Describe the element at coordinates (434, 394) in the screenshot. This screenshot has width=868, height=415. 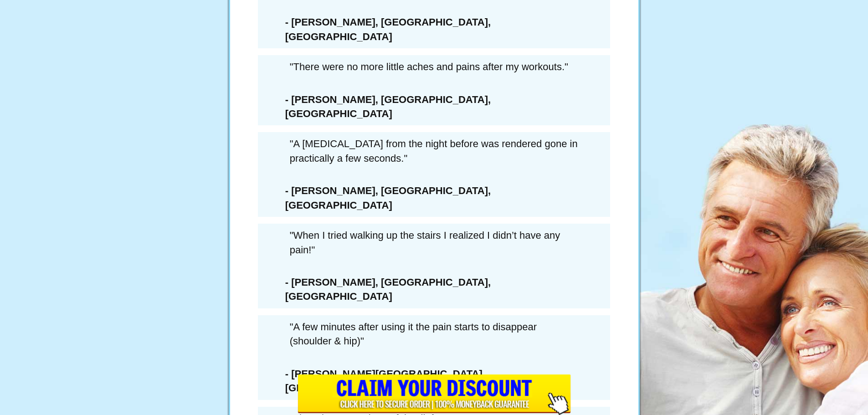
I see `input: Submit` at that location.